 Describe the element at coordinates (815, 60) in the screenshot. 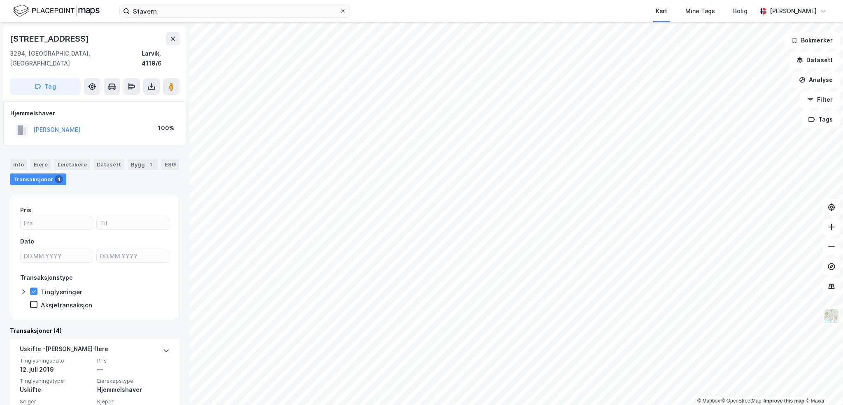

I see `button: Datasett` at that location.